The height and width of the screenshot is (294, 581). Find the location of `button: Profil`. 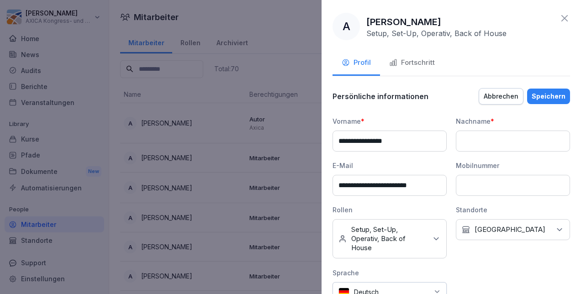

button: Profil is located at coordinates (356, 63).